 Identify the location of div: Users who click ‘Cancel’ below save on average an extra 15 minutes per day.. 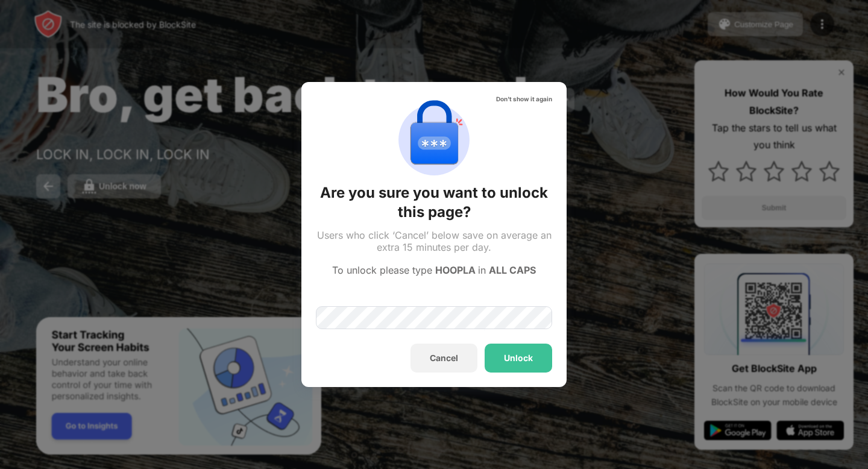
(434, 241).